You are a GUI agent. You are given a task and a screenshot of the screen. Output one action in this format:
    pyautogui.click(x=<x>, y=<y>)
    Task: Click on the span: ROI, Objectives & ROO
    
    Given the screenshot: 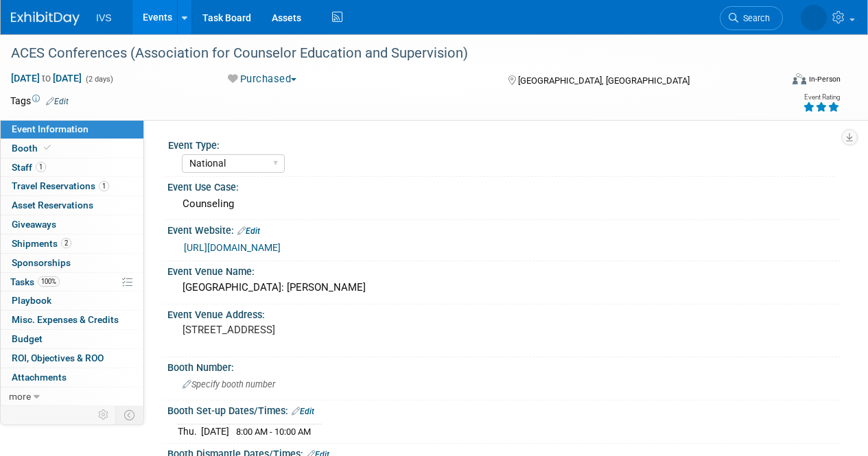 What is the action you would take?
    pyautogui.click(x=58, y=358)
    